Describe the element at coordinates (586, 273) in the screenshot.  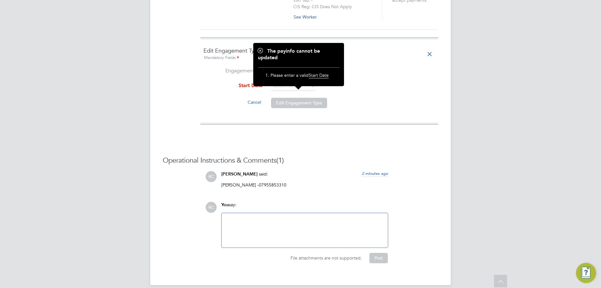
I see `button: Engage Resource Center` at that location.